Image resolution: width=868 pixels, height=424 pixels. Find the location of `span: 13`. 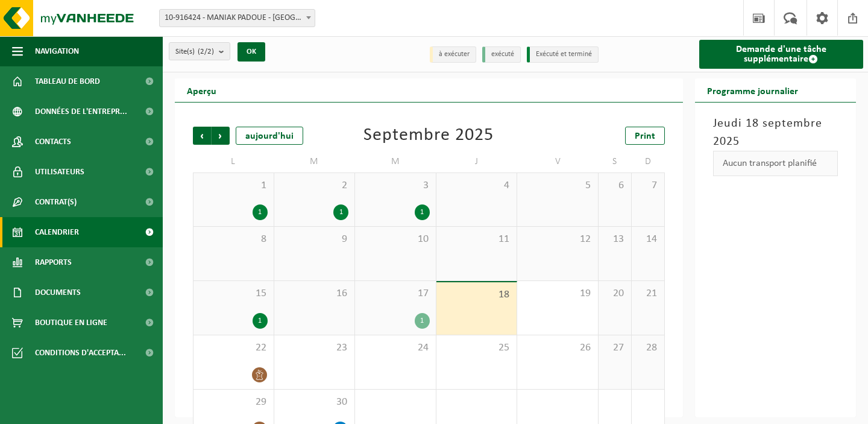

span: 13 is located at coordinates (615, 239).